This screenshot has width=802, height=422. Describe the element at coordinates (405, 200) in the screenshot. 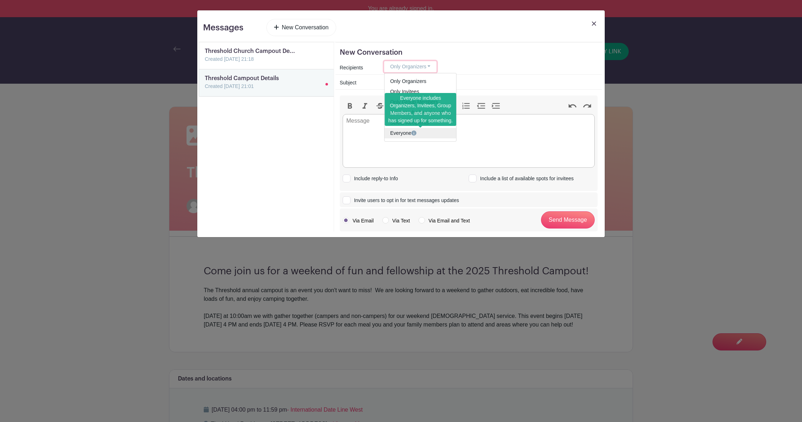

I see `div: Invite users to opt in for text messages updates` at that location.